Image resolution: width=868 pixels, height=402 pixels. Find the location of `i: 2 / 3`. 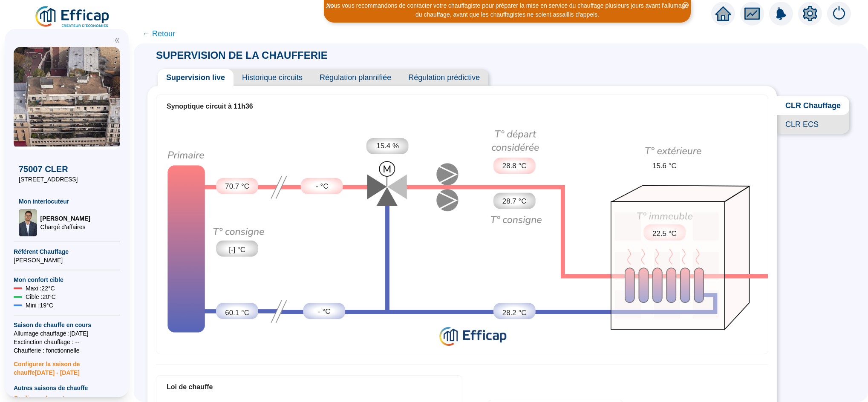

i: 2 / 3 is located at coordinates (329, 6).